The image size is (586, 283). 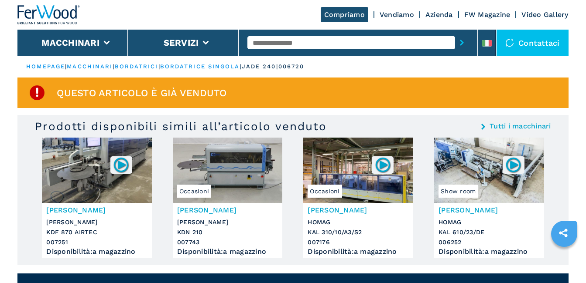 I want to click on div: Contattaci, so click(x=532, y=43).